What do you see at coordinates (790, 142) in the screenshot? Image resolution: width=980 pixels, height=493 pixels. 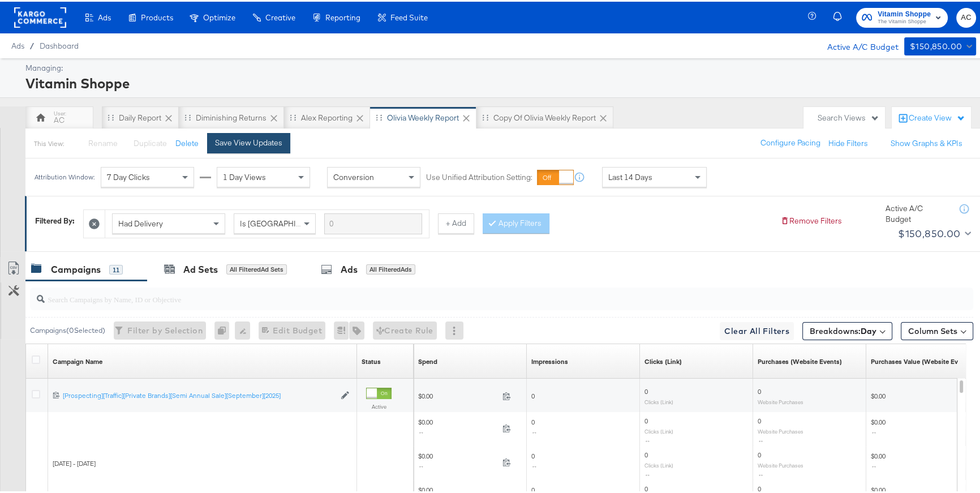 I see `button: Configure Pacing` at bounding box center [790, 142].